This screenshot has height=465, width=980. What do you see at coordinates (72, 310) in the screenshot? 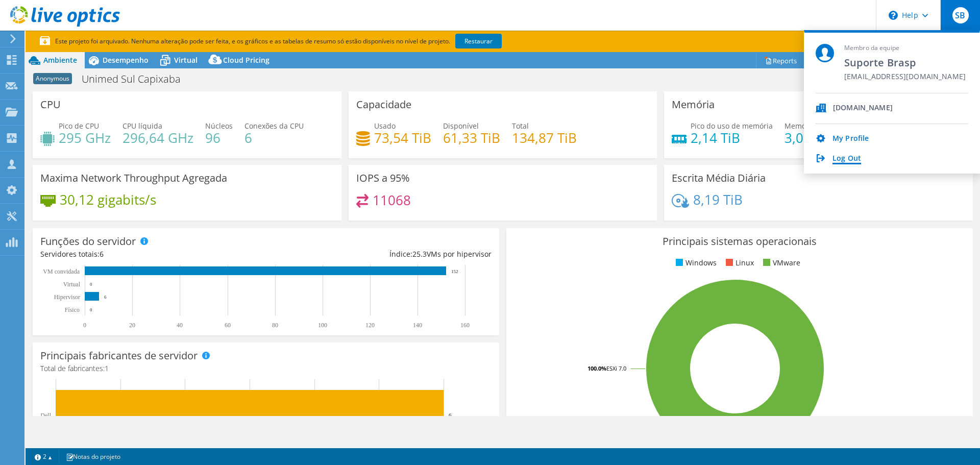
I see `tspan: Físico` at bounding box center [72, 310].